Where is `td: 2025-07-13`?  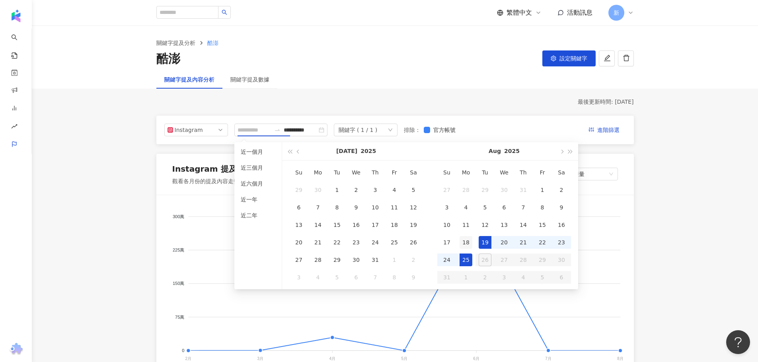
td: 2025-07-13 is located at coordinates (299, 225).